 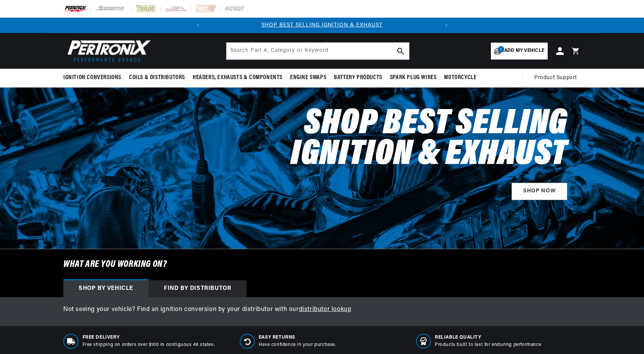 I want to click on div: Find by Distributor, so click(x=197, y=289).